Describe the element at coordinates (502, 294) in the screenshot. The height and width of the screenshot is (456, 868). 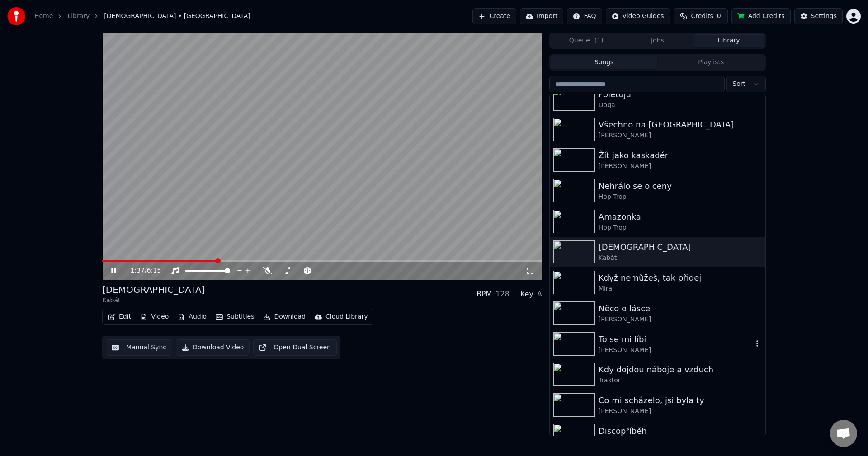
I see `div: 128` at that location.